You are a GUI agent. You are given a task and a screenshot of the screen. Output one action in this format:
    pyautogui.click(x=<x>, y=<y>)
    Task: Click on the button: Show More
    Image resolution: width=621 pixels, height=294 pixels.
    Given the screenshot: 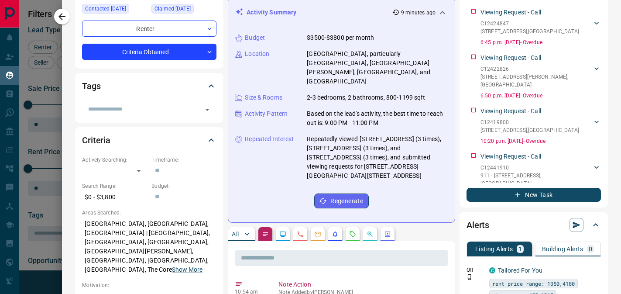 What is the action you would take?
    pyautogui.click(x=187, y=269)
    